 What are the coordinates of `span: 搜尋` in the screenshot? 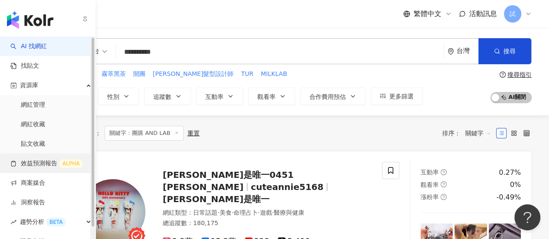 It's located at (510, 51).